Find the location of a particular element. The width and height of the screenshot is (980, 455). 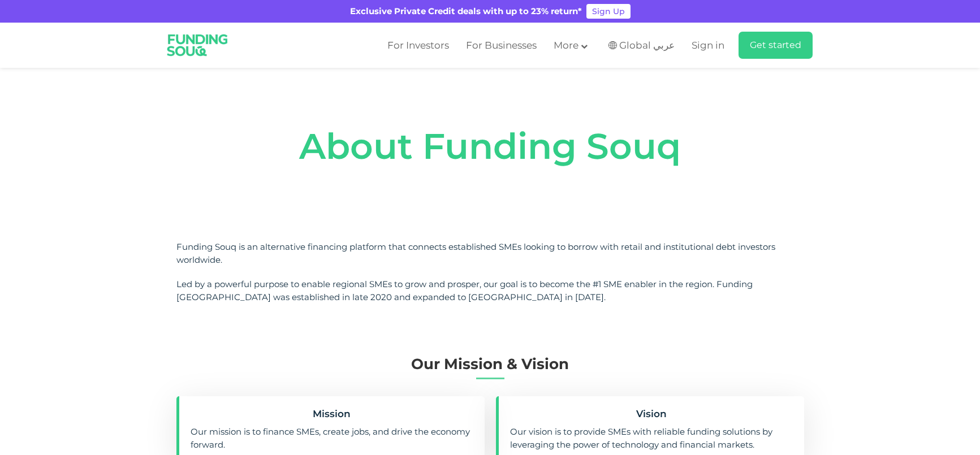

div: Mission is located at coordinates (331, 414).